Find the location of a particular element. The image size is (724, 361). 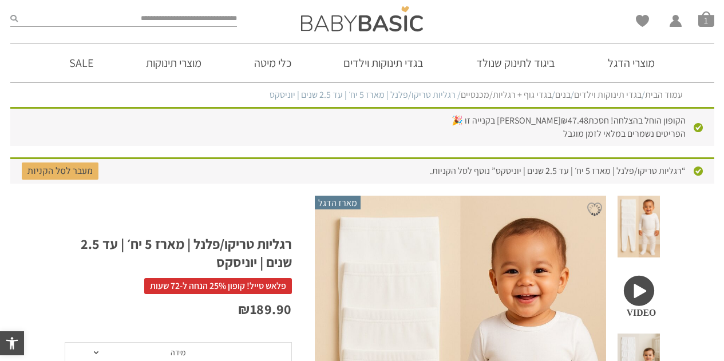

a: ביגוד לתינוק שנולד is located at coordinates (515, 63).